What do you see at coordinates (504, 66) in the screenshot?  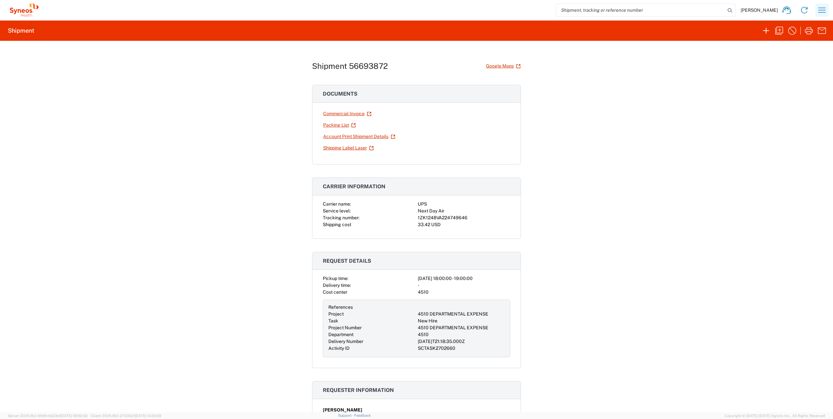 I see `a: Google Maps` at bounding box center [504, 66].